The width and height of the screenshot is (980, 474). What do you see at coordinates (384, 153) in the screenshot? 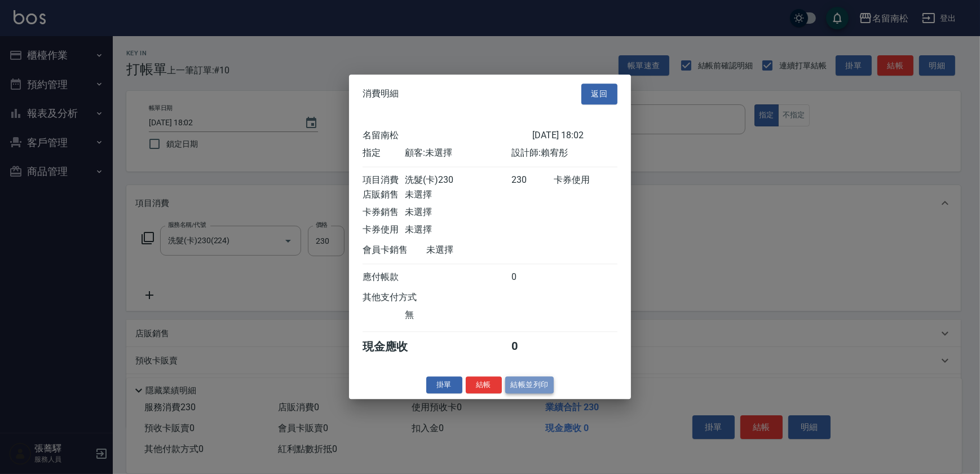
I see `div: 指定` at bounding box center [384, 153].